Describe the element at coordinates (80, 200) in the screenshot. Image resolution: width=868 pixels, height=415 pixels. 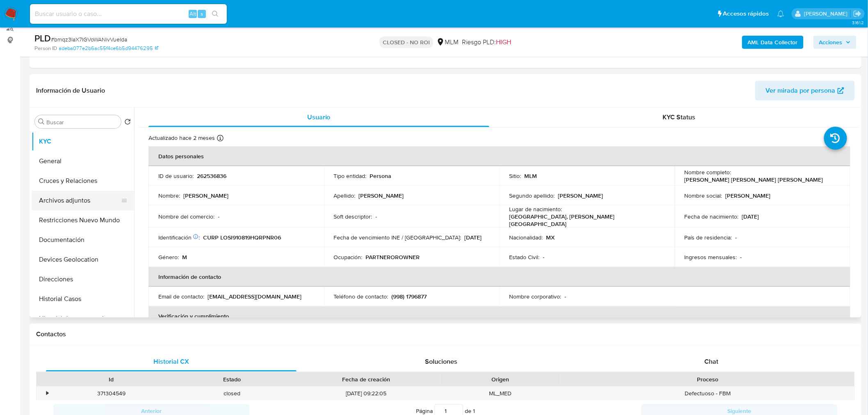
I see `button: Archivos adjuntos` at that location.